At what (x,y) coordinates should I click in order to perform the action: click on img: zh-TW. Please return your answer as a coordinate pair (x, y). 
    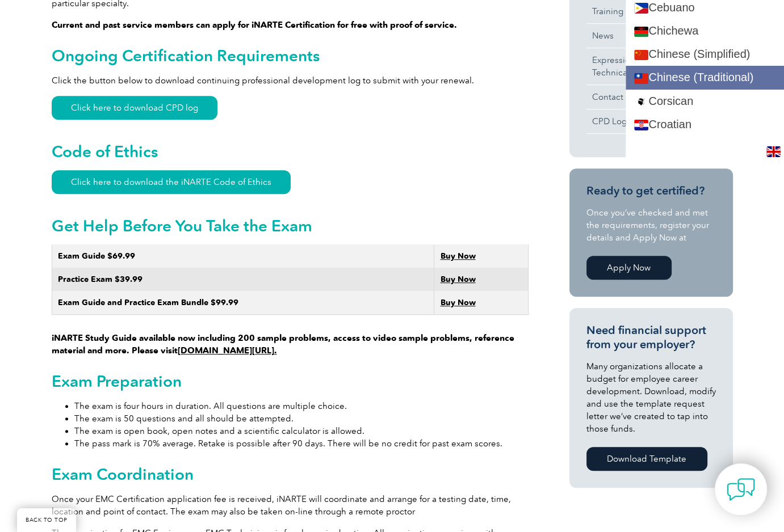
    Looking at the image, I should click on (641, 78).